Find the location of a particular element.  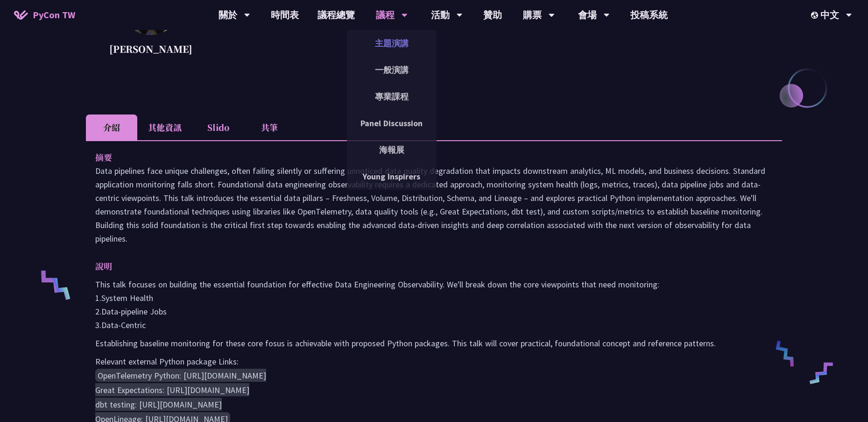

a: 一般演講 is located at coordinates (392, 70).